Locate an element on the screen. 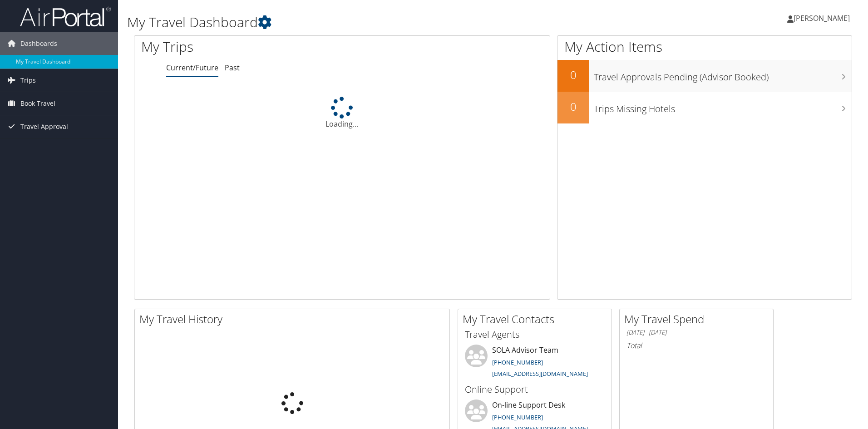  span: Dashboards is located at coordinates (39, 44).